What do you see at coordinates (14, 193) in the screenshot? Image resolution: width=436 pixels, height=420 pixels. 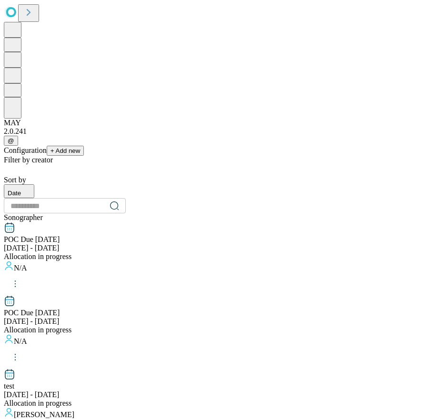 I see `span: Date` at bounding box center [14, 193].